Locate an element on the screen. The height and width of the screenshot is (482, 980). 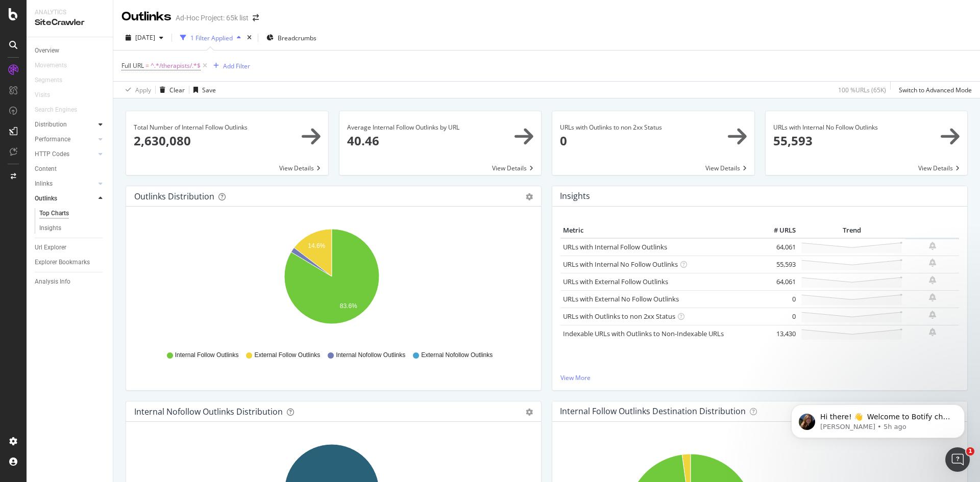
div: Outlinks Distribution is located at coordinates (174, 197).